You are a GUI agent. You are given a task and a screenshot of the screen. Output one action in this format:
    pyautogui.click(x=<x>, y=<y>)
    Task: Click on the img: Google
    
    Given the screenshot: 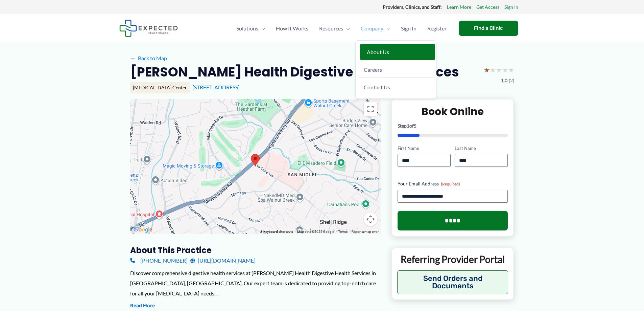 What is the action you would take?
    pyautogui.click(x=143, y=230)
    